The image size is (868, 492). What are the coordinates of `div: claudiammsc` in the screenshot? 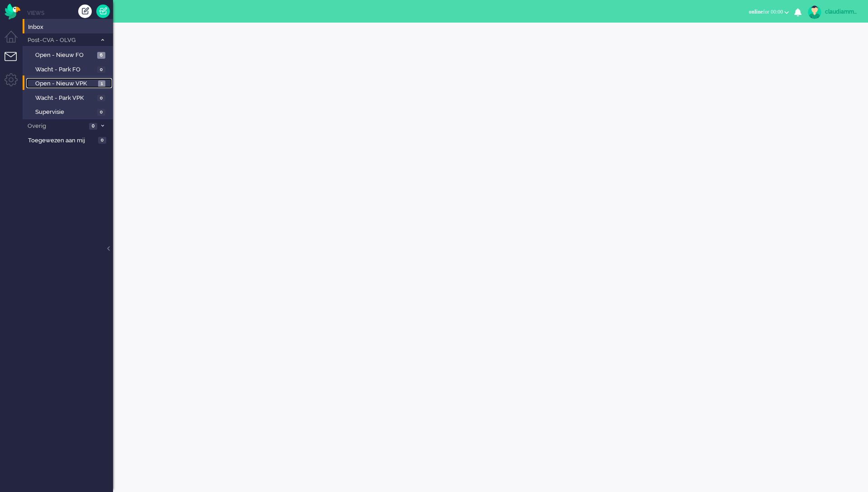 It's located at (841, 12).